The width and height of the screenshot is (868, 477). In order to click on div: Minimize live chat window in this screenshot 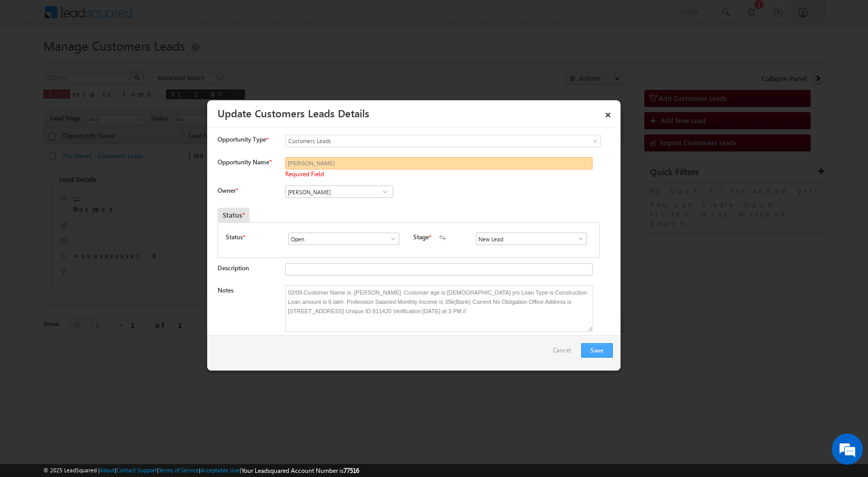, I will do `click(182, 18)`.